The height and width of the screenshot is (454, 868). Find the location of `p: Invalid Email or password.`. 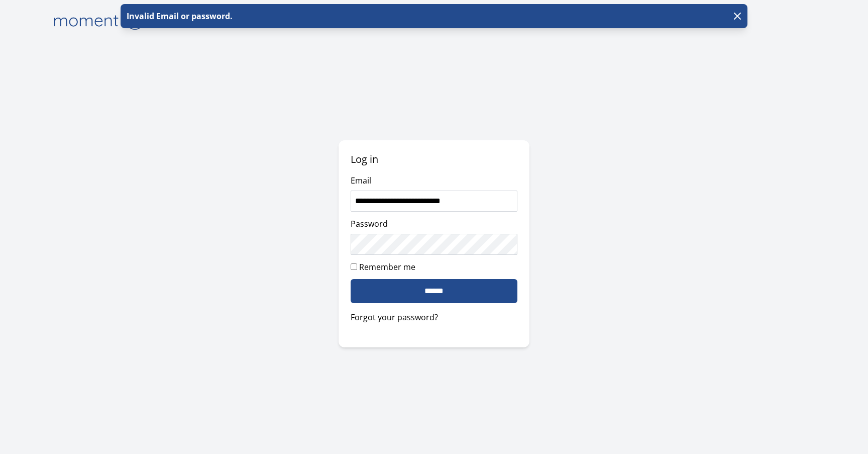

p: Invalid Email or password. is located at coordinates (178, 16).